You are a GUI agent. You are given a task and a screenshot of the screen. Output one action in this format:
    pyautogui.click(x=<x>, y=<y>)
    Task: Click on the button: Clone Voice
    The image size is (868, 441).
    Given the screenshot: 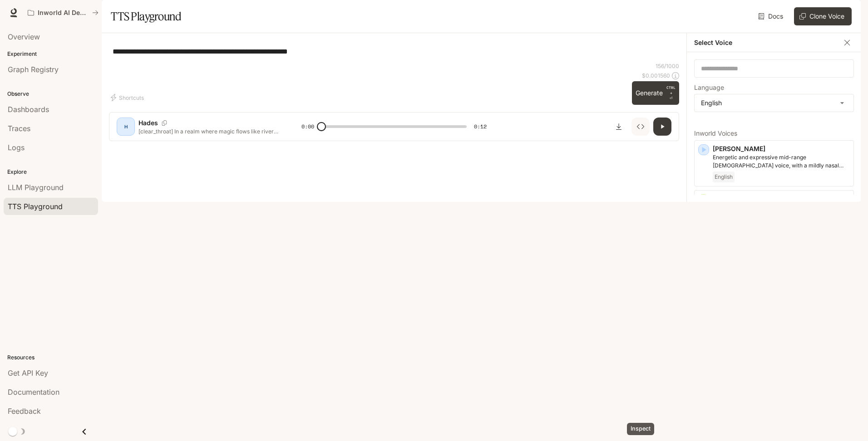 What is the action you would take?
    pyautogui.click(x=823, y=16)
    